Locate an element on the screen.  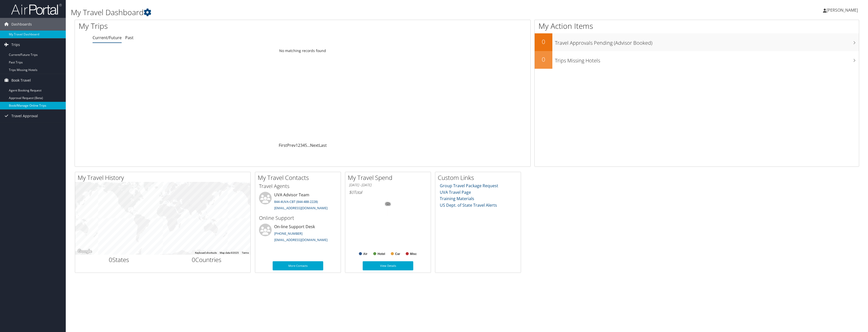
a: 3 is located at coordinates (301, 145).